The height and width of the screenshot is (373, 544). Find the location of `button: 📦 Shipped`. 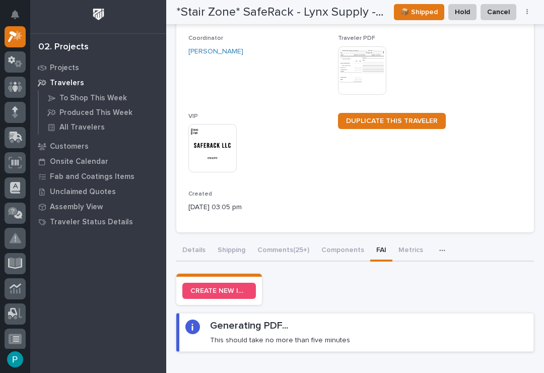

button: 📦 Shipped is located at coordinates (419, 12).